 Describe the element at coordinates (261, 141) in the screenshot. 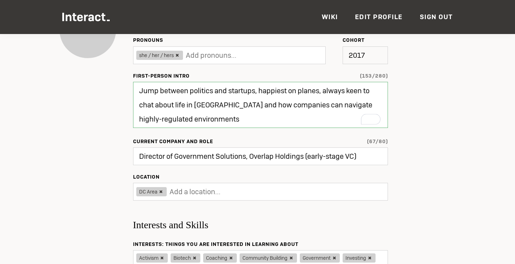

I see `label: Current Company and Role` at that location.